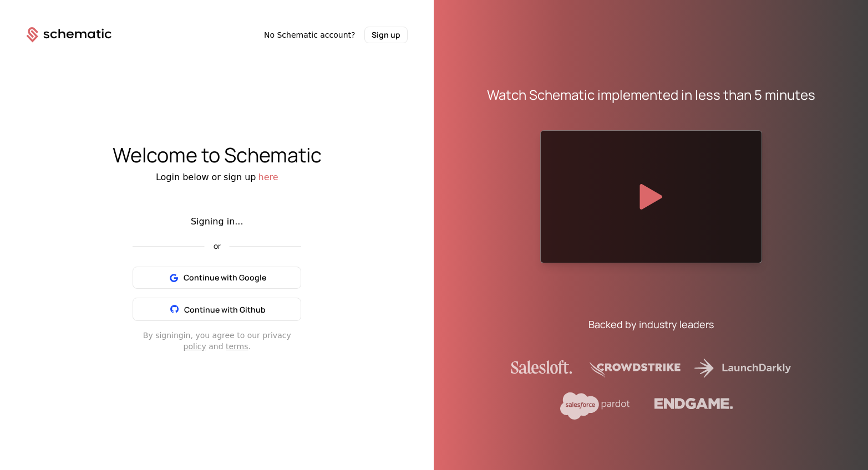  I want to click on button: here, so click(268, 178).